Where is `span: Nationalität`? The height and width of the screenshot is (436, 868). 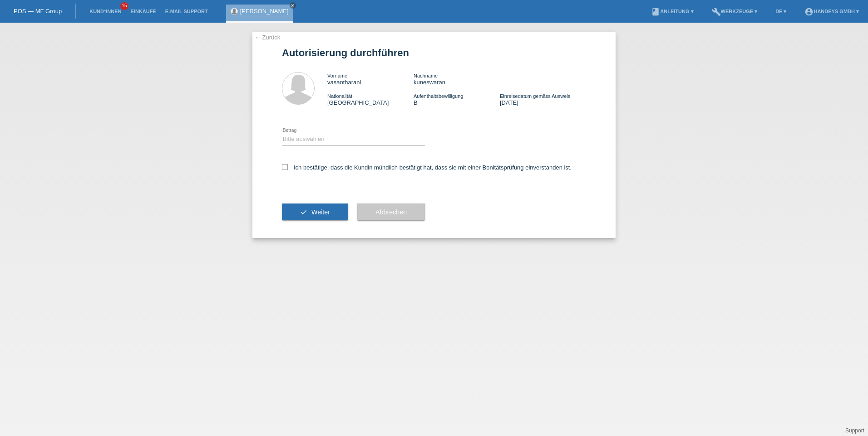 span: Nationalität is located at coordinates (339, 96).